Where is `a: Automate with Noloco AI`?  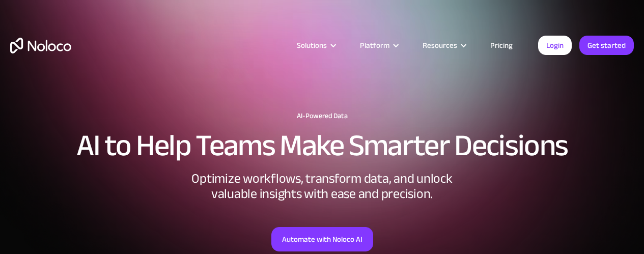 a: Automate with Noloco AI is located at coordinates (322, 239).